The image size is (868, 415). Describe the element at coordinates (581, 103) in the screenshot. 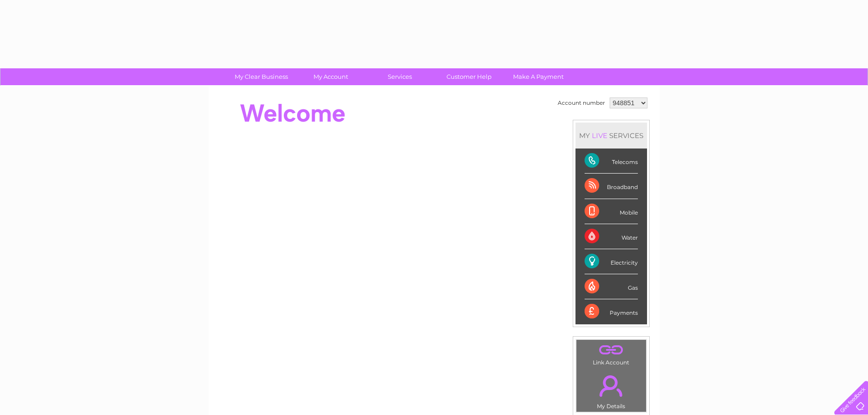

I see `td: Account number` at that location.